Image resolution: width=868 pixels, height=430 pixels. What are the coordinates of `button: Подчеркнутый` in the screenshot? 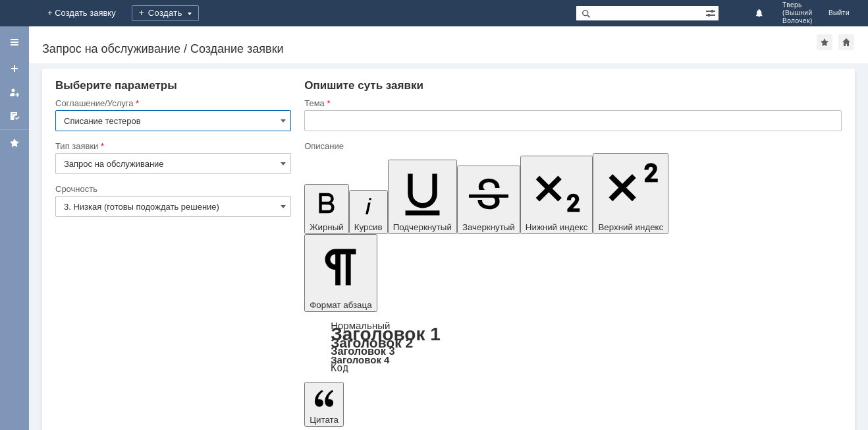 It's located at (422, 197).